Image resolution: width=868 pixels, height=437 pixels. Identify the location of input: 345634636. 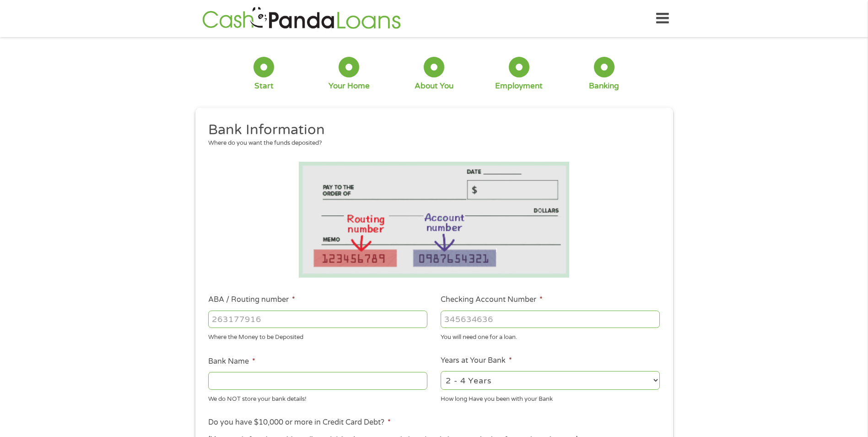
(550, 319).